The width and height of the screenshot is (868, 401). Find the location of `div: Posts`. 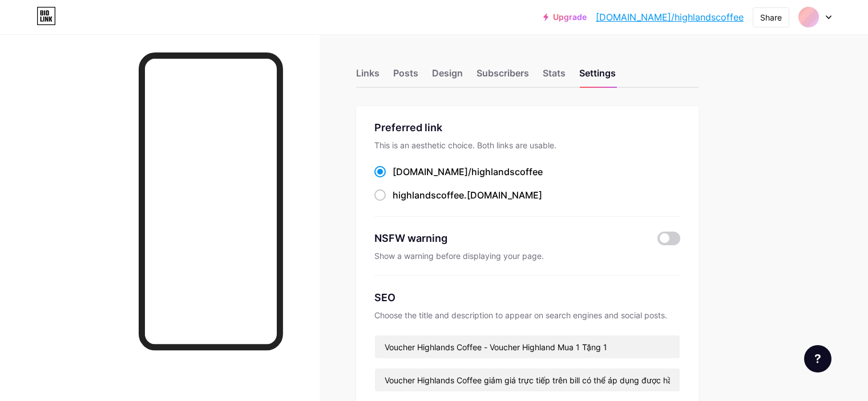

div: Posts is located at coordinates (405, 76).